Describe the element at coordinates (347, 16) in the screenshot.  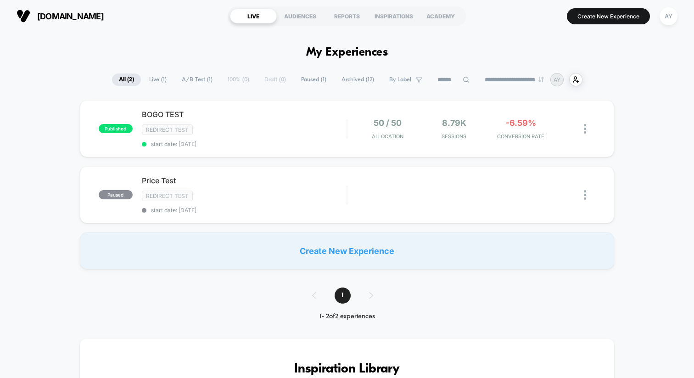
I see `div: REPORTS` at that location.